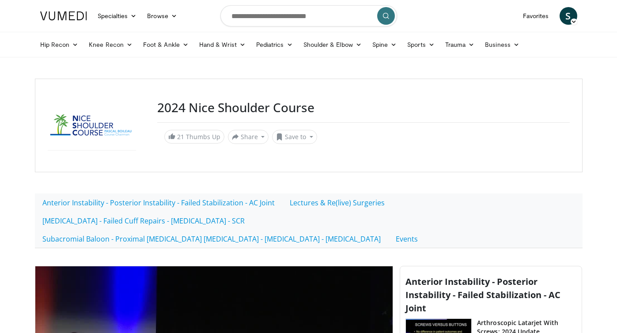 The width and height of the screenshot is (617, 333). I want to click on a: Shoulder & Elbow, so click(333, 45).